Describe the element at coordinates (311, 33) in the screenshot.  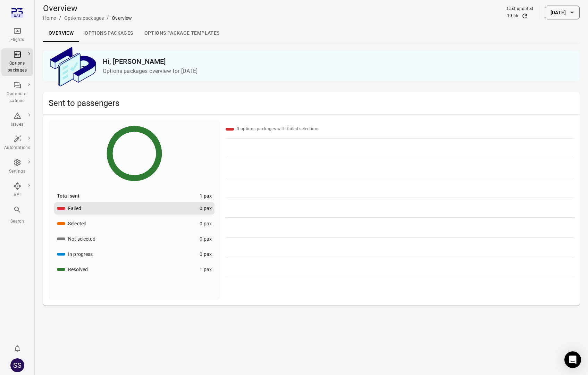
I see `nav: Local navigation` at that location.